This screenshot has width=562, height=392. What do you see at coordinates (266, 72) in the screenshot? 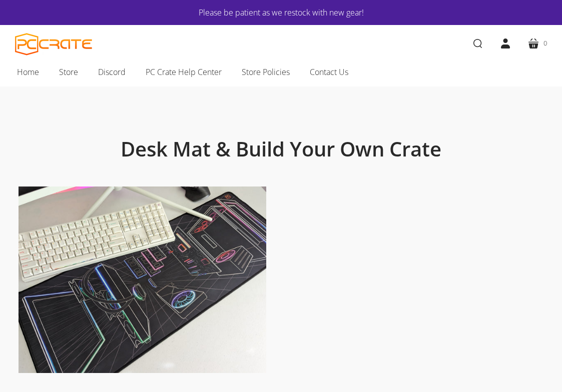
I see `a: Store Policies` at bounding box center [266, 72].